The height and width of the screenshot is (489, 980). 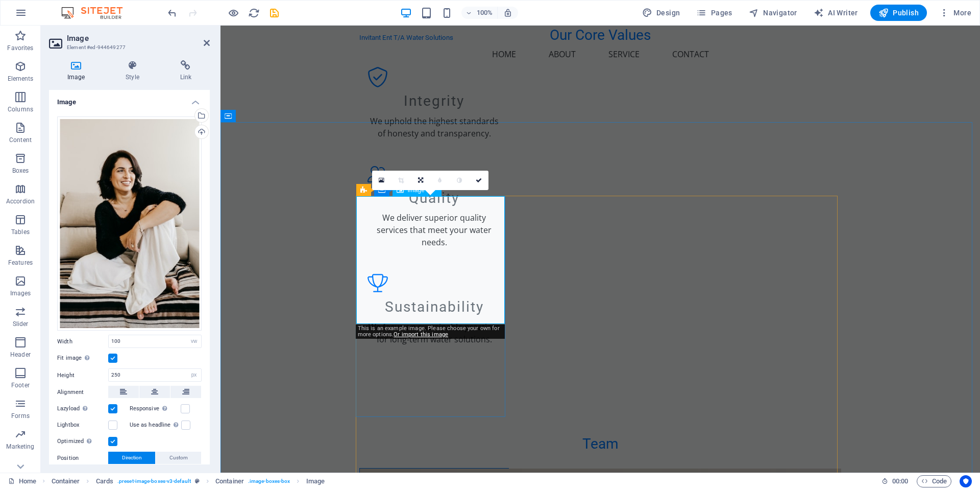 What do you see at coordinates (172, 13) in the screenshot?
I see `i: Undo: Edit headline (Ctrl+Z)` at bounding box center [172, 13].